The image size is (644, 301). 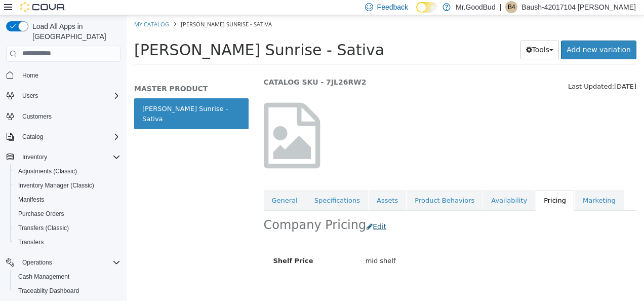 I want to click on button: Transfers, so click(x=67, y=243).